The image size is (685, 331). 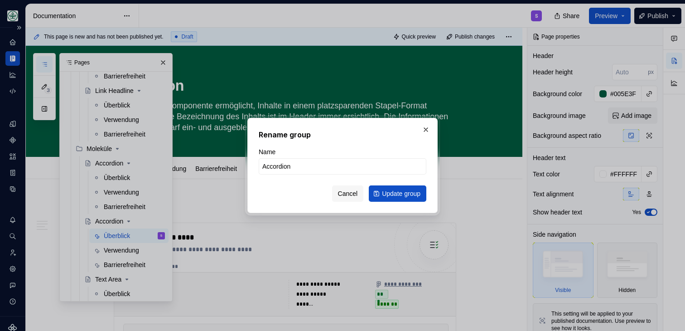 What do you see at coordinates (397, 193) in the screenshot?
I see `button: Update group` at bounding box center [397, 193].